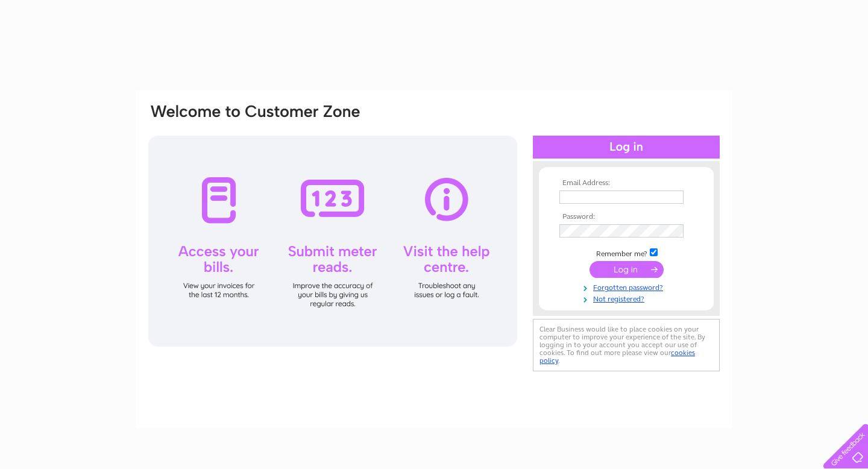 The width and height of the screenshot is (868, 469). I want to click on input: Submit, so click(627, 269).